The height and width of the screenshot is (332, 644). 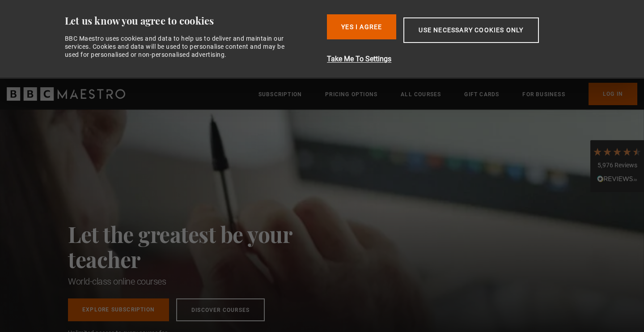 I want to click on div: 5,976 ReviewsRead All Reviews, so click(x=617, y=166).